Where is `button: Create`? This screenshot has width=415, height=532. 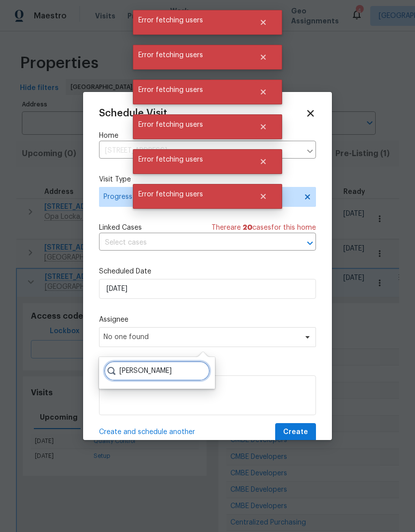 button: Create is located at coordinates (295, 432).